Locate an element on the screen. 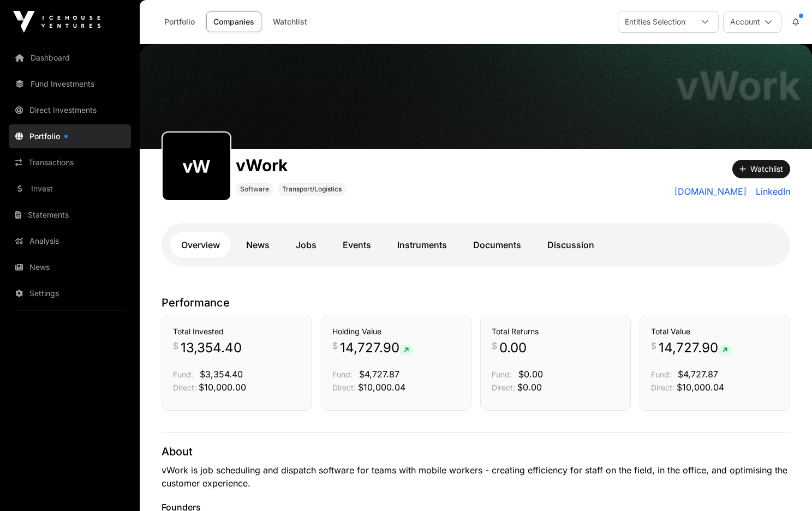  h3: Holding Value is located at coordinates (397, 332).